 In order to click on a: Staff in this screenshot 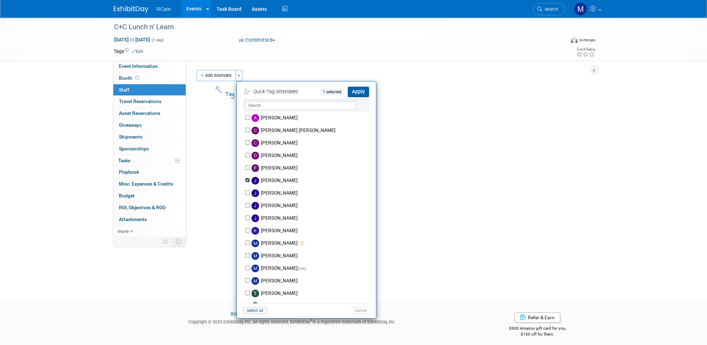, I will do `click(150, 90)`.